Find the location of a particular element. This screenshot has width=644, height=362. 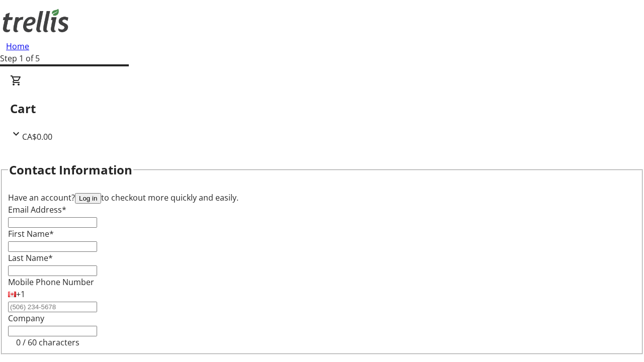

h2: Cart is located at coordinates (322, 108).